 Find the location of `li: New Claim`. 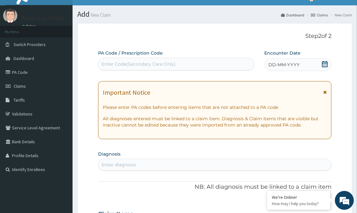

li: New Claim is located at coordinates (340, 15).